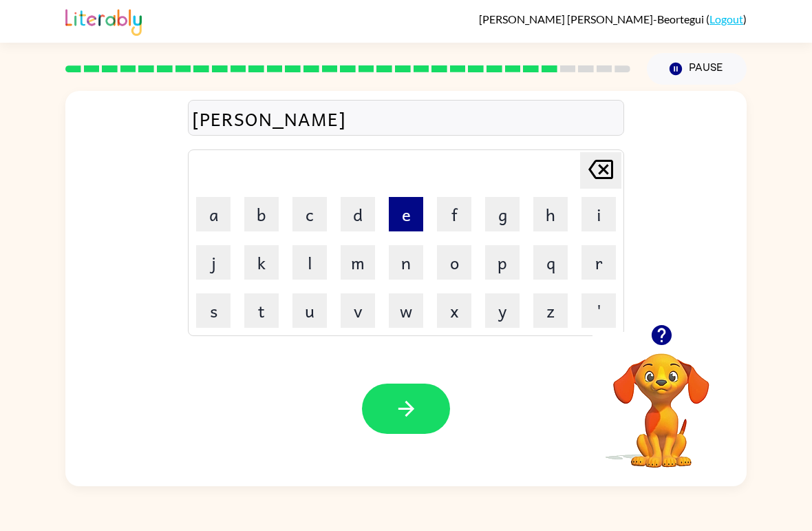  Describe the element at coordinates (502, 262) in the screenshot. I see `button: p` at that location.